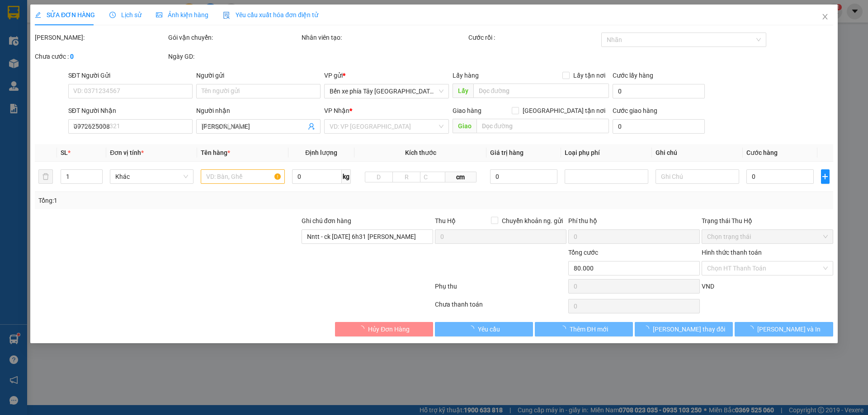 This screenshot has width=868, height=415. Describe the element at coordinates (584, 329) in the screenshot. I see `button: Thêm ĐH mới` at that location.